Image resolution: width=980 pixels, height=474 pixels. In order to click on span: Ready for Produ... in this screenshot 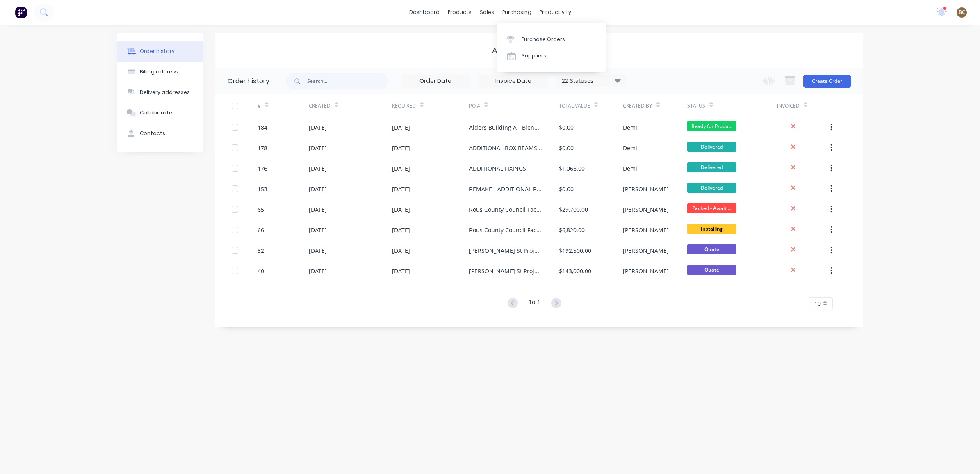, I will do `click(712, 126)`.